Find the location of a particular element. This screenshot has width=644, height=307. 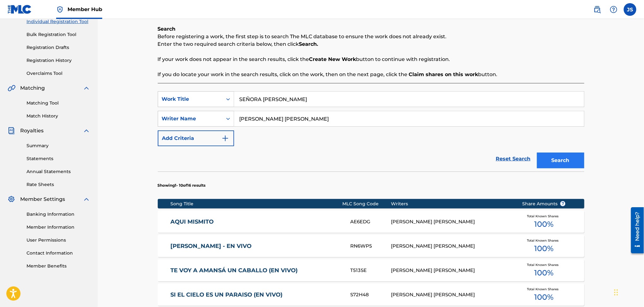

a: TE VOY A AMANSÁ UN CABALLO (EN VIVO) is located at coordinates (256, 271).